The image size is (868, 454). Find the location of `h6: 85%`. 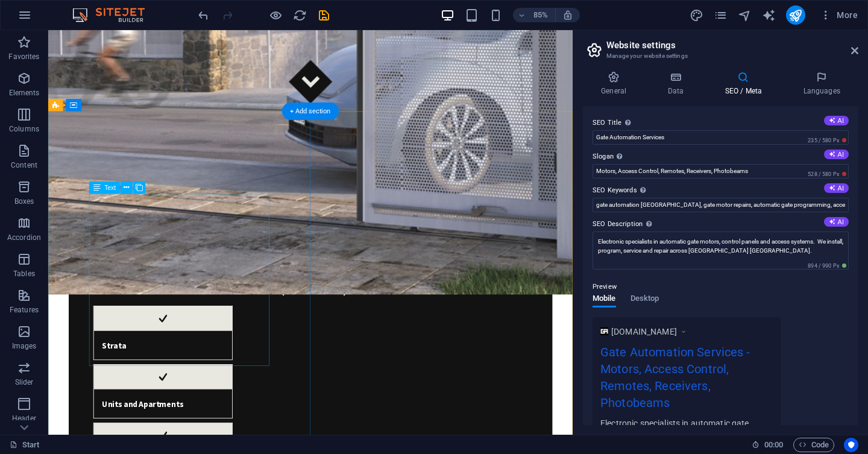

h6: 85% is located at coordinates (541, 15).